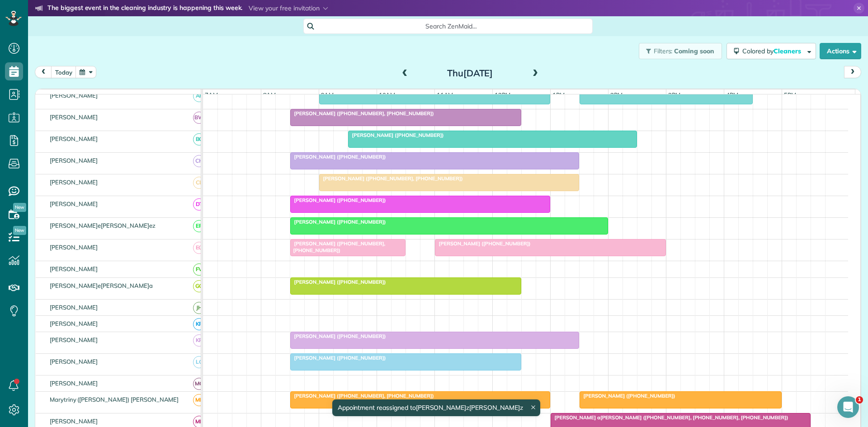 The image size is (868, 427). Describe the element at coordinates (199, 286) in the screenshot. I see `span: GG` at that location.